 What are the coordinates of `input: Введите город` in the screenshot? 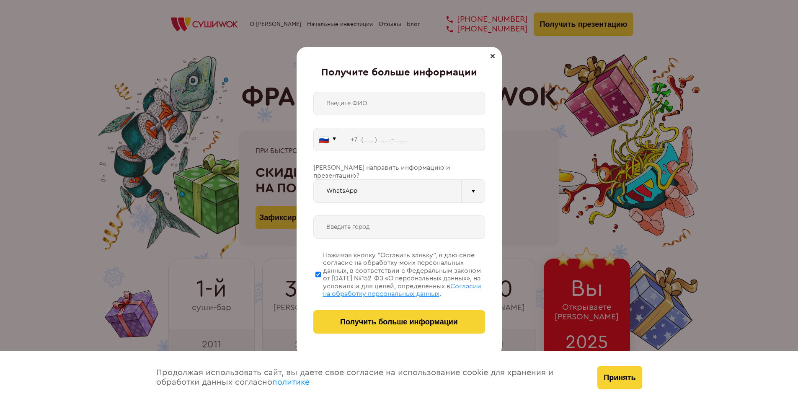 It's located at (399, 227).